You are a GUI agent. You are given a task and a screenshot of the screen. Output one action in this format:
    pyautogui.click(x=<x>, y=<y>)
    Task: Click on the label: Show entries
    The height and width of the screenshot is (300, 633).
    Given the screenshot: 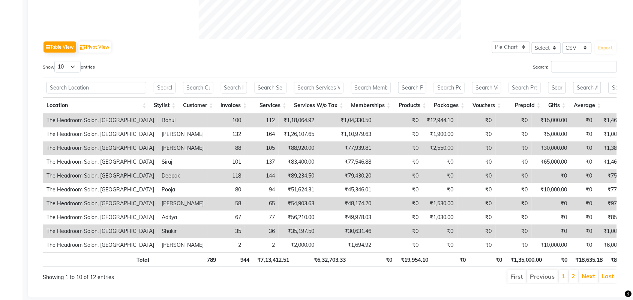 What is the action you would take?
    pyautogui.click(x=69, y=67)
    